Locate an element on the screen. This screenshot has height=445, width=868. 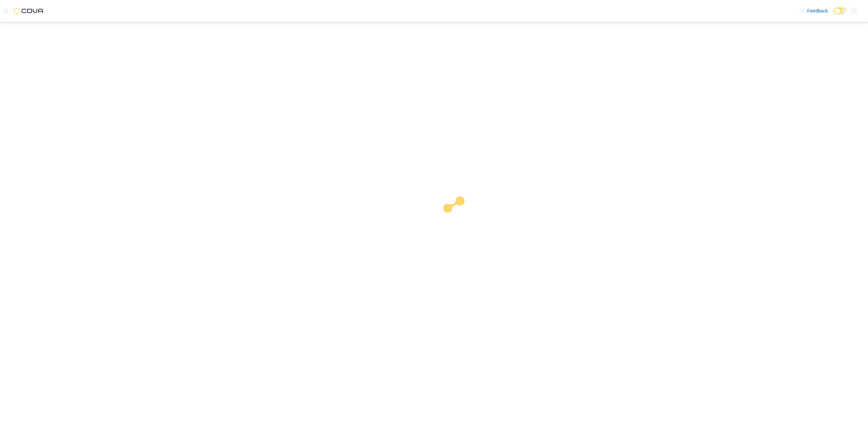
span: Dark Mode is located at coordinates (833, 14).